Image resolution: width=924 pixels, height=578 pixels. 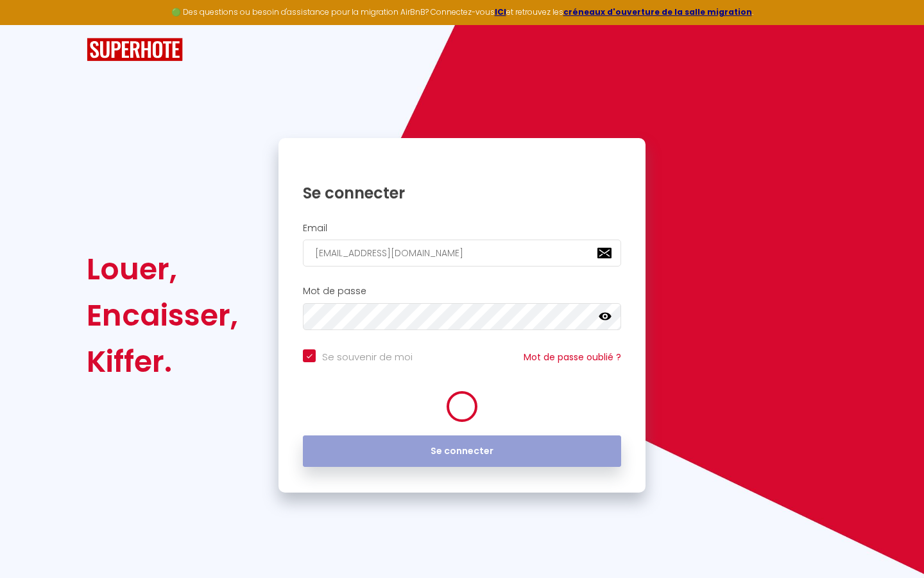 What do you see at coordinates (135, 49) in the screenshot?
I see `img: SuperHote logo` at bounding box center [135, 49].